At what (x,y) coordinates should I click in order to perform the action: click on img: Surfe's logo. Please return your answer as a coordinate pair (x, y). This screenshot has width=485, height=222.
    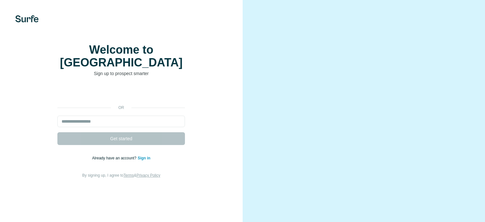
    Looking at the image, I should click on (27, 19).